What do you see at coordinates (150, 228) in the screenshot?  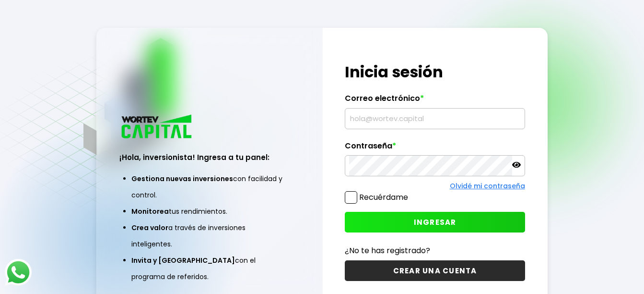 I see `span: Crea valor` at bounding box center [150, 228].